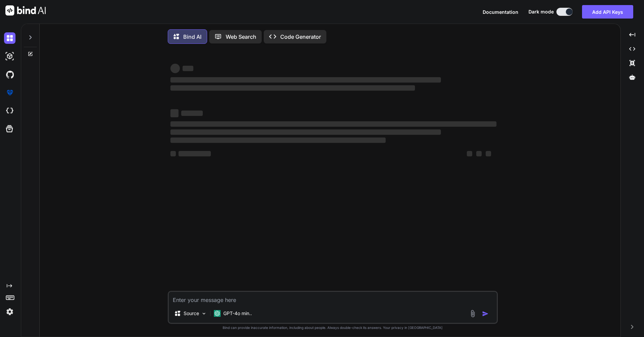  What do you see at coordinates (241, 36) in the screenshot?
I see `p: Web Search` at bounding box center [241, 36].